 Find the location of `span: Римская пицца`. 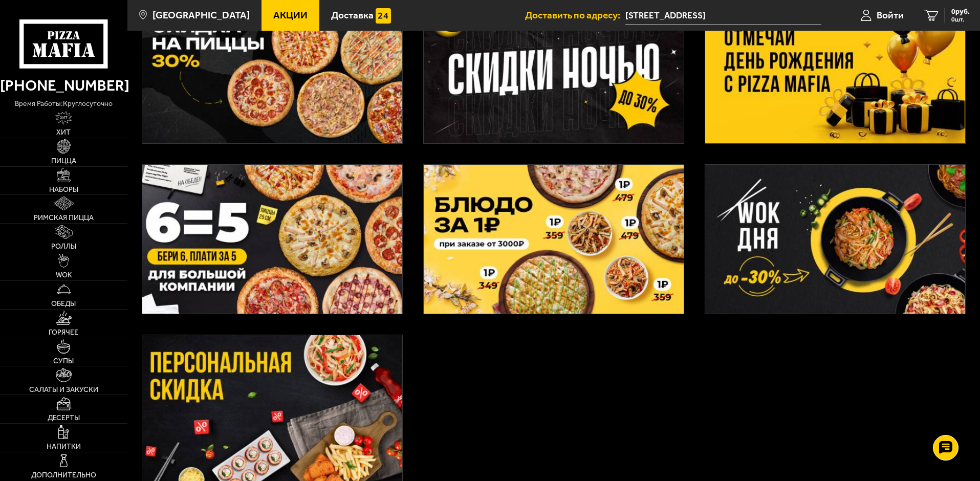

span: Римская пицца is located at coordinates (64, 218).